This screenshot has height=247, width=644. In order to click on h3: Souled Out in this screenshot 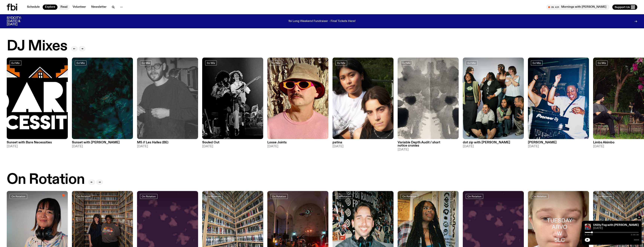, I will do `click(233, 142)`.